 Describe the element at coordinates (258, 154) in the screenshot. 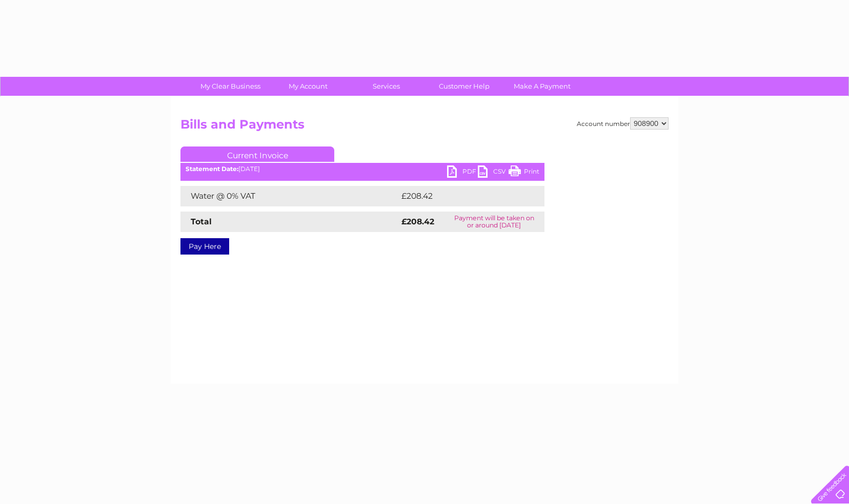

I see `a: Current Invoice` at that location.